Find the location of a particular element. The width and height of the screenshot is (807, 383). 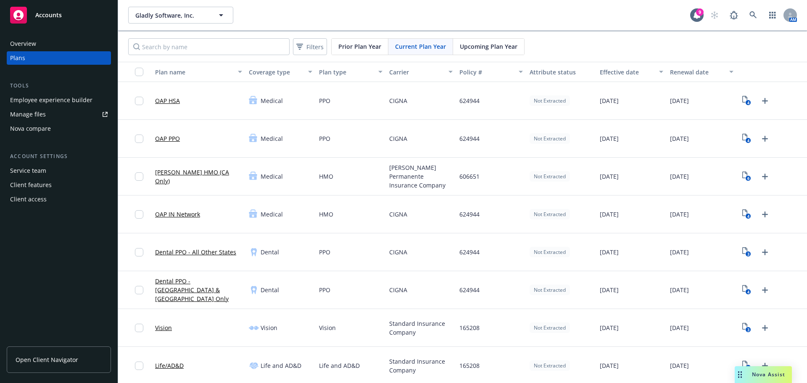

span: Accounts is located at coordinates (48, 15).